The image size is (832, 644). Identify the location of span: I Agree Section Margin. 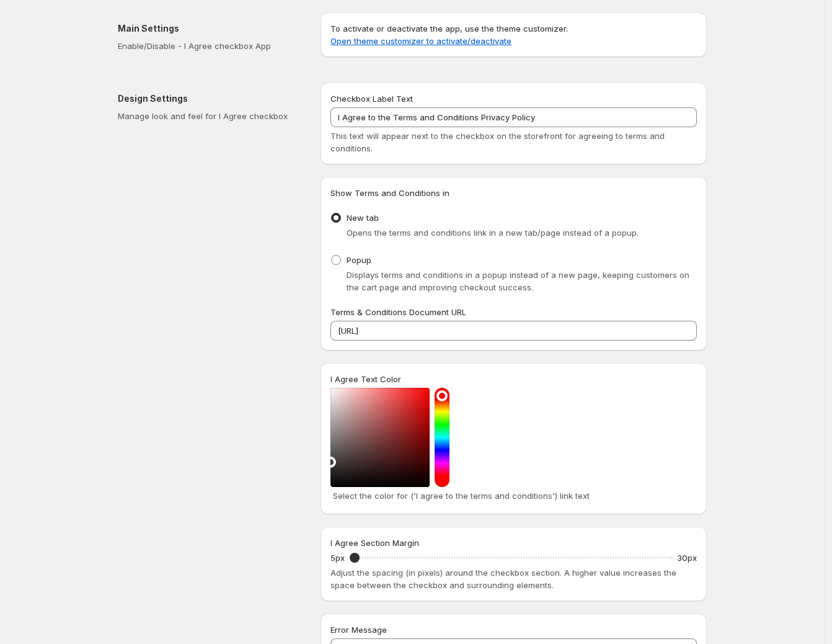
(375, 543).